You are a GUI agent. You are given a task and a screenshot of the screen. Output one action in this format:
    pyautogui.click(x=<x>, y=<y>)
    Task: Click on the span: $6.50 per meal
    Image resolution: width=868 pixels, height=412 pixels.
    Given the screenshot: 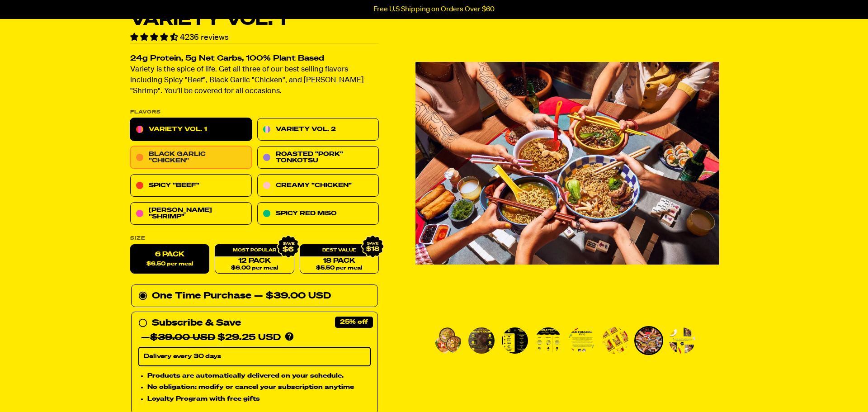 What is the action you would take?
    pyautogui.click(x=170, y=264)
    